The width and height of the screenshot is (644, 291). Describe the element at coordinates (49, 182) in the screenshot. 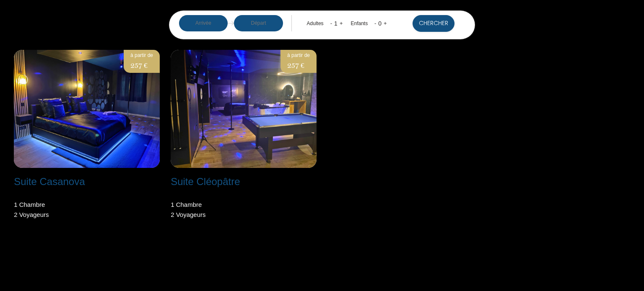

I see `h2: Suite Casanova` at that location.